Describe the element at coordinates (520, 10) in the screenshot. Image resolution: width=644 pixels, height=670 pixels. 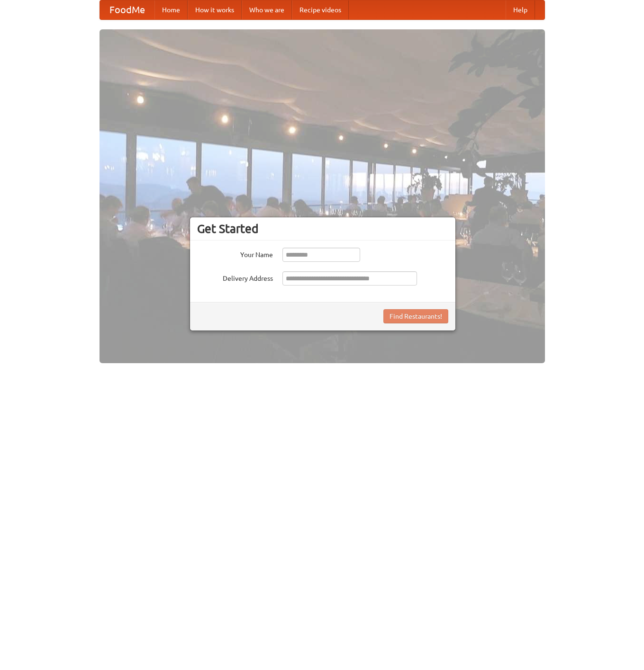
I see `a: Help` at that location.